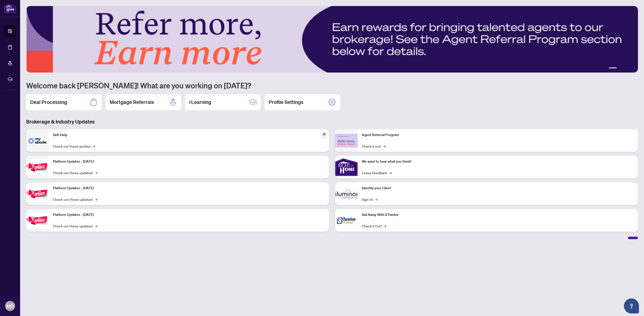 This screenshot has height=316, width=644. What do you see at coordinates (286, 102) in the screenshot?
I see `h2: Profile Settings` at bounding box center [286, 102].